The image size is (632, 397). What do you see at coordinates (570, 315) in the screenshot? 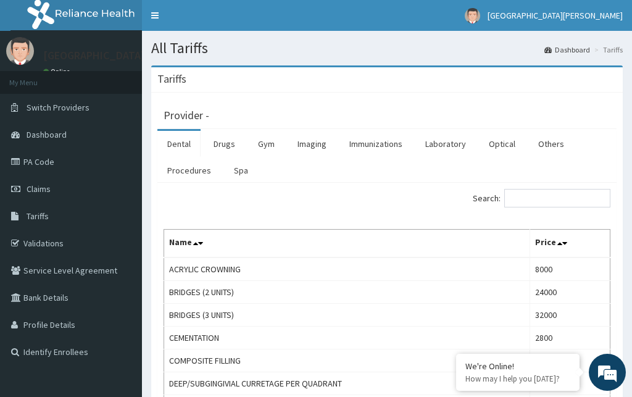
I see `td: 32000` at bounding box center [570, 315].